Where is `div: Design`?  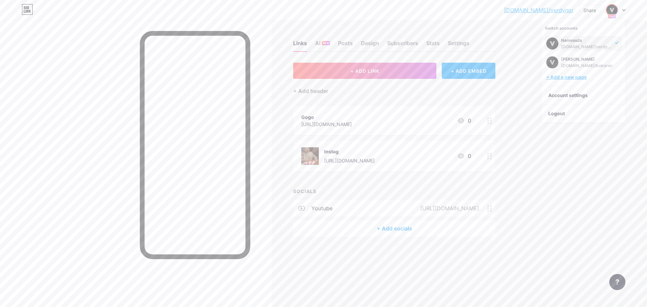 div: Design is located at coordinates (370, 45).